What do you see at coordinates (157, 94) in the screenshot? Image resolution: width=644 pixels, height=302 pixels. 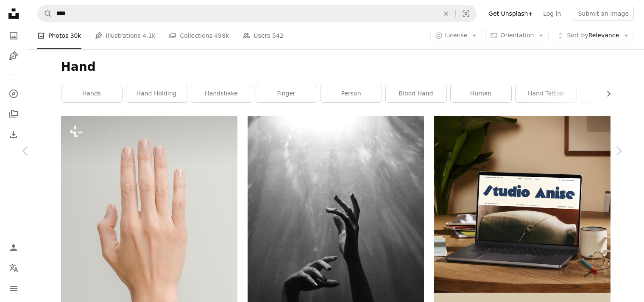 I see `a: hand holding` at bounding box center [157, 94].